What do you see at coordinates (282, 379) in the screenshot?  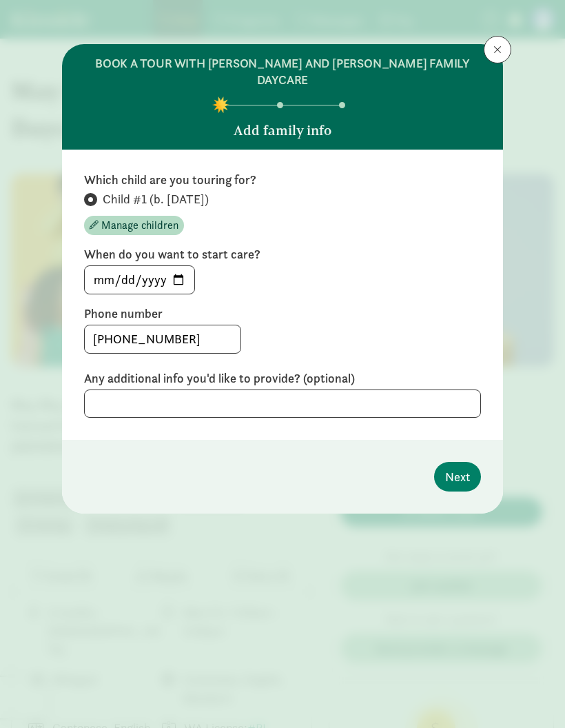 I see `label: Any additional info you'd like to provide? (optional)` at bounding box center [282, 379].